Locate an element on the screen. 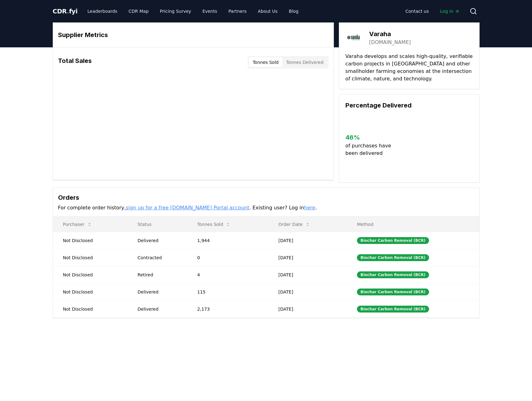 The image size is (532, 401). a: Log in is located at coordinates (449, 11).